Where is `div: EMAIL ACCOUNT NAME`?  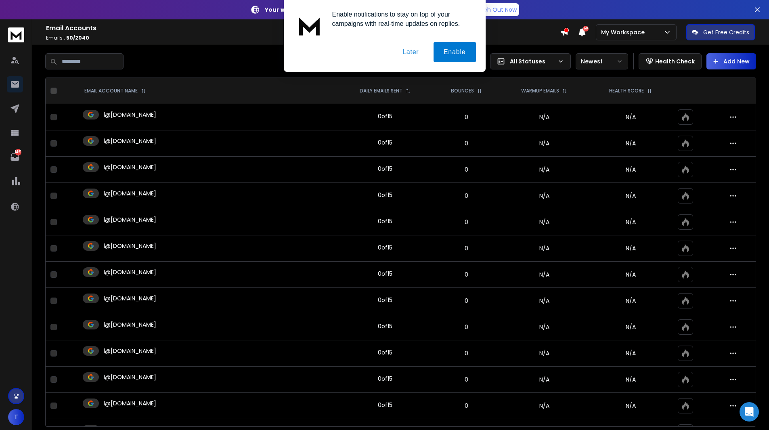
div: EMAIL ACCOUNT NAME is located at coordinates (115, 91).